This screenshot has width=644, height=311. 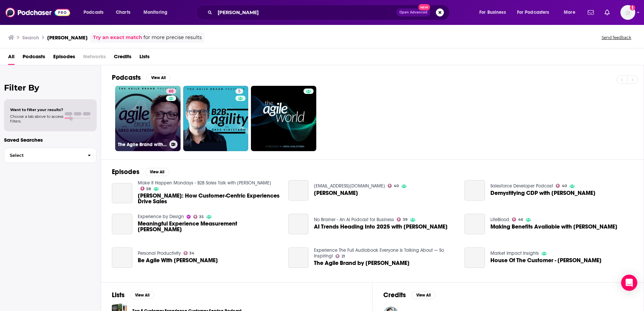 What do you see at coordinates (570, 12) in the screenshot?
I see `span: More` at bounding box center [570, 12].